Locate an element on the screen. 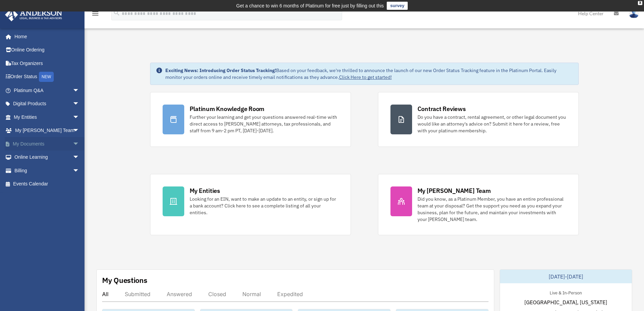 The height and width of the screenshot is (311, 644). a: Digital Productsarrow_drop_down is located at coordinates (47, 104).